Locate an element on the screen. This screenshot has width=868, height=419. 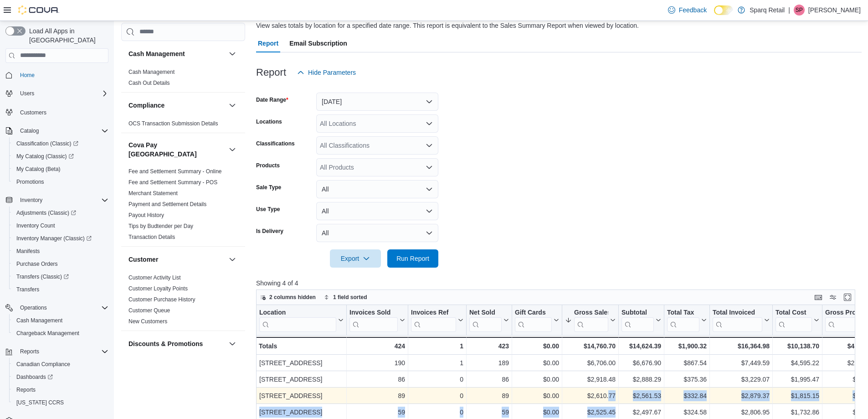
button: Total Tax is located at coordinates (687, 320).